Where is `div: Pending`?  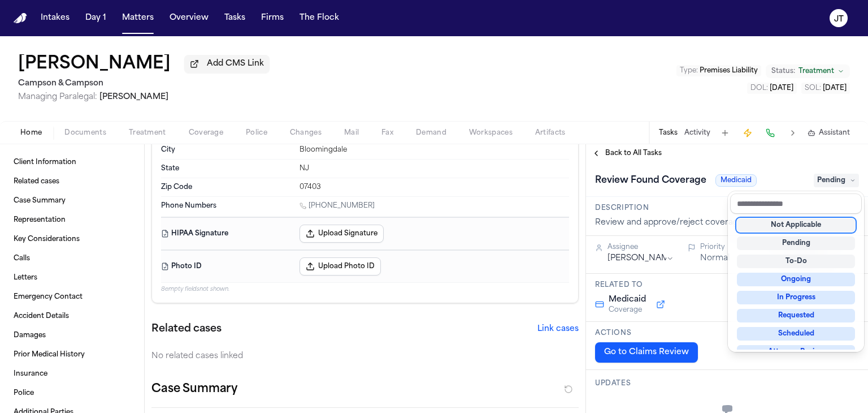 div: Pending is located at coordinates (796, 243).